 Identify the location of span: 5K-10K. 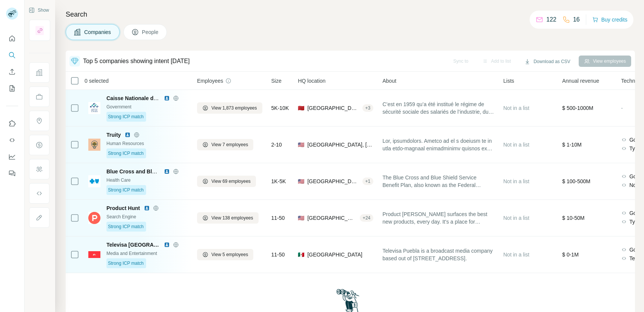
(280, 108).